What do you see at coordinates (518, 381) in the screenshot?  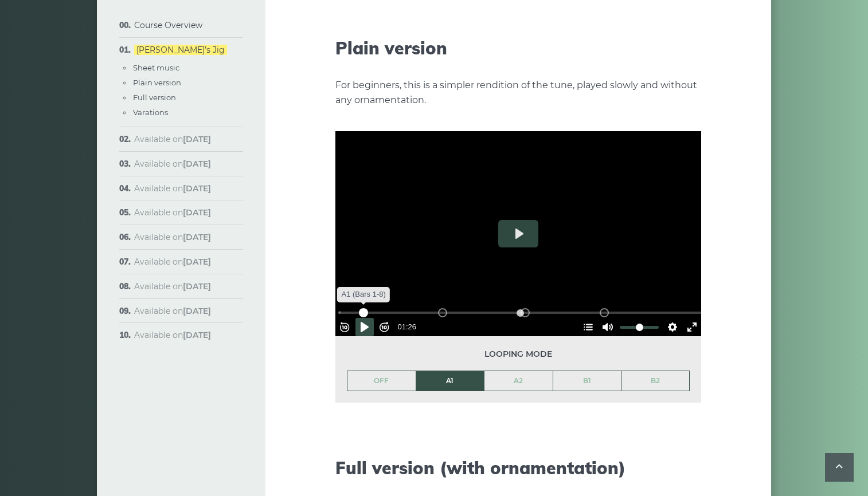 I see `a: A2` at bounding box center [518, 381].